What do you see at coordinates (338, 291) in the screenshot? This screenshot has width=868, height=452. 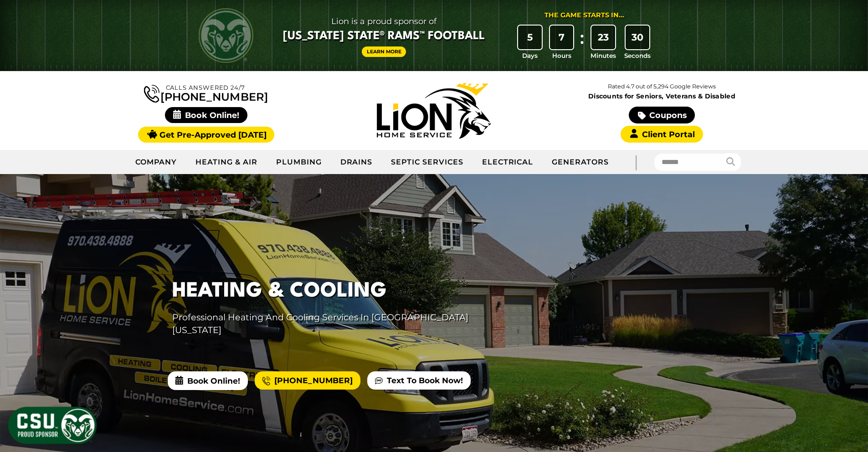 I see `h1: Heating & Cooling` at bounding box center [338, 291].